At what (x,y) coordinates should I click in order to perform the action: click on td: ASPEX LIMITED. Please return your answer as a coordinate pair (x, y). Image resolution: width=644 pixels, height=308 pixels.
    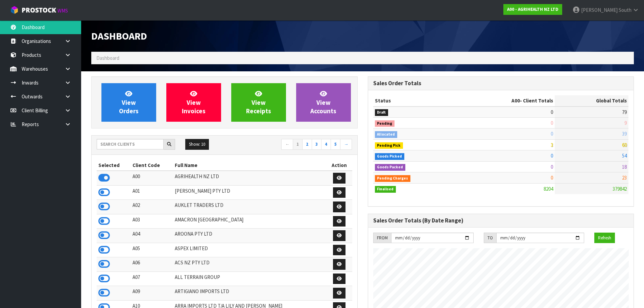
    Looking at the image, I should click on (250, 250).